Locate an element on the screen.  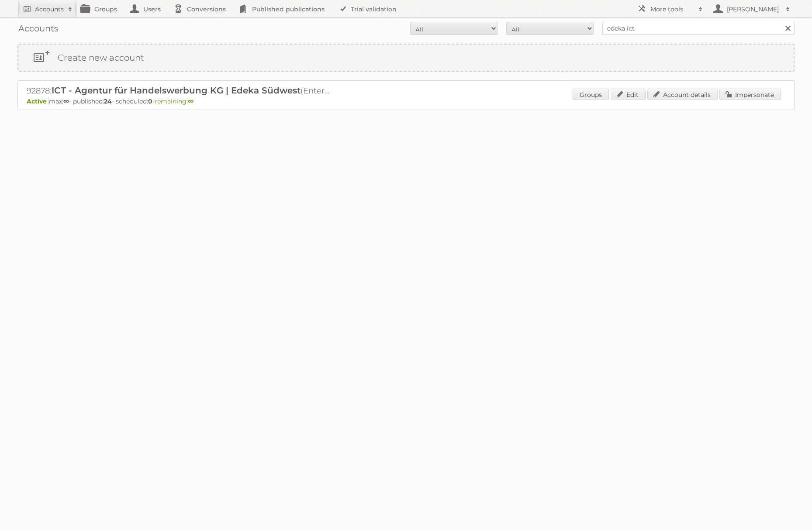
a: Create new account is located at coordinates (406, 58).